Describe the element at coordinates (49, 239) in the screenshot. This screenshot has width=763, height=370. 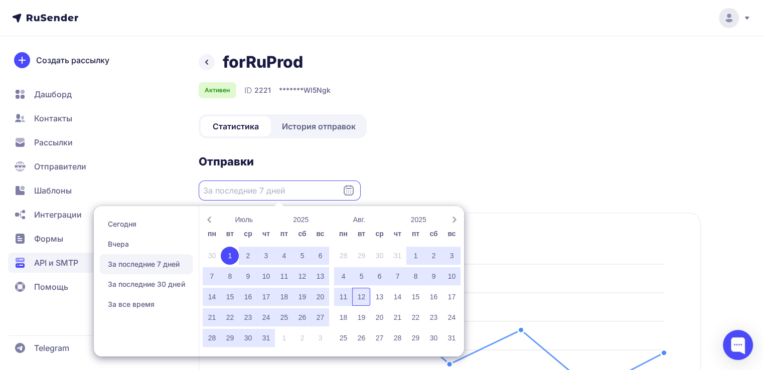
I see `span: Формы` at that location.